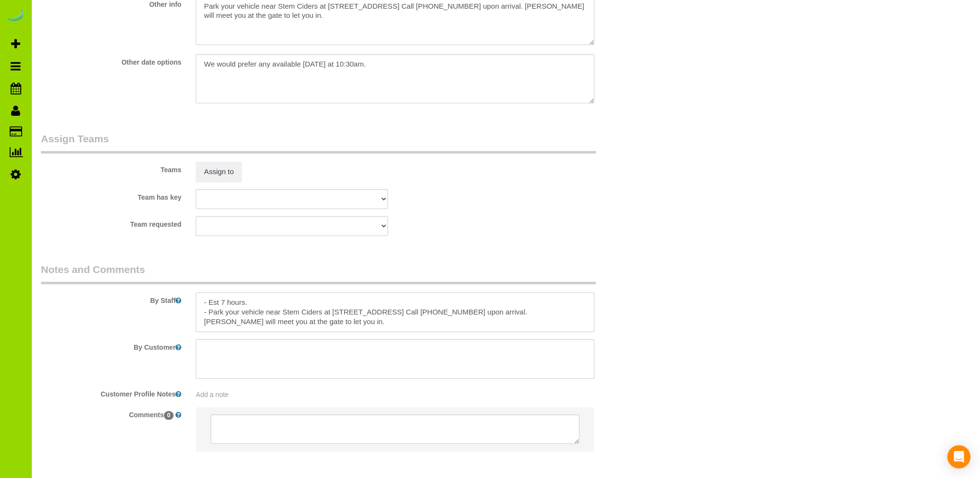 This screenshot has height=478, width=980. What do you see at coordinates (111, 195) in the screenshot?
I see `label: Team has key` at bounding box center [111, 195].